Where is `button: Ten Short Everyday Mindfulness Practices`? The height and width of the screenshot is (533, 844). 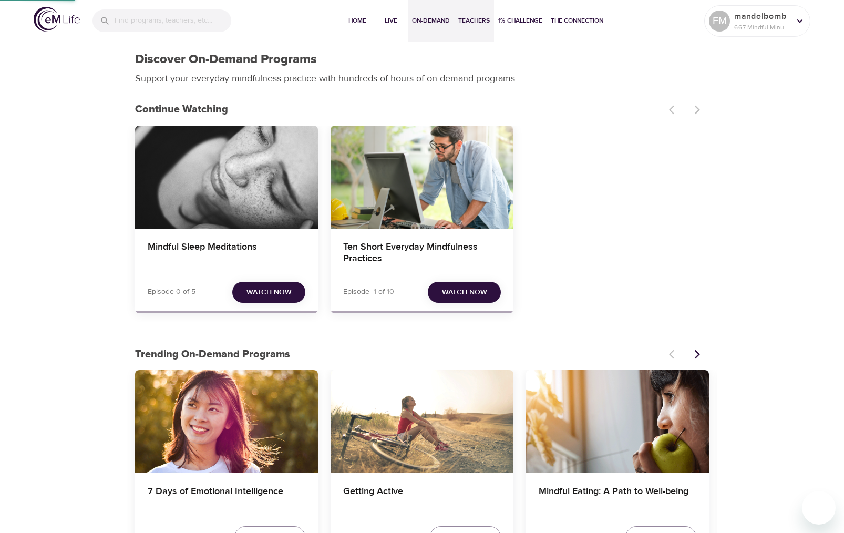
button: Ten Short Everyday Mindfulness Practices is located at coordinates (422, 177).